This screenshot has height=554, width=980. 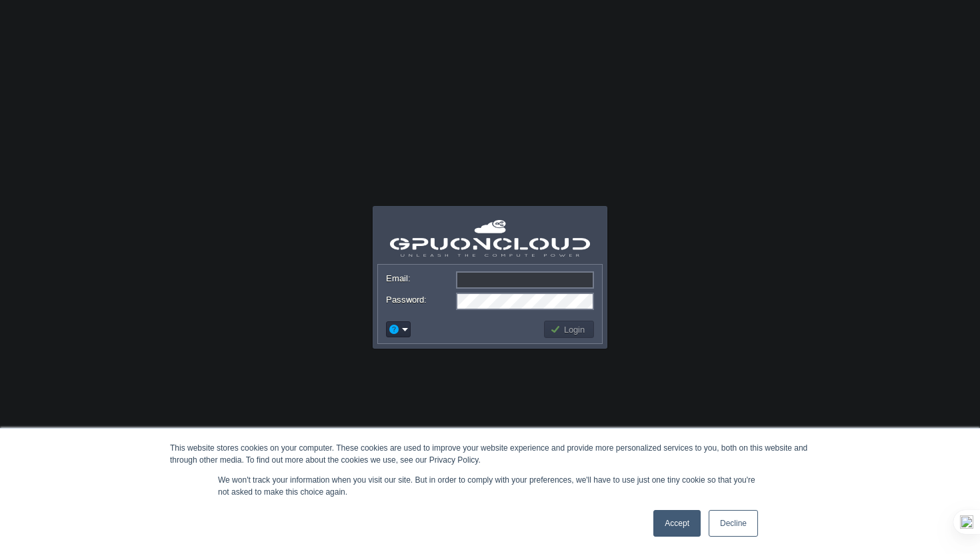 I want to click on label: Email:, so click(x=420, y=278).